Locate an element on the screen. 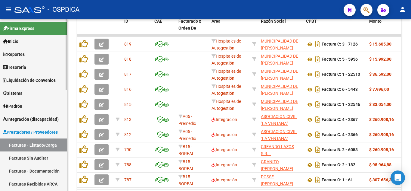  span: Sistema is located at coordinates (13, 93).